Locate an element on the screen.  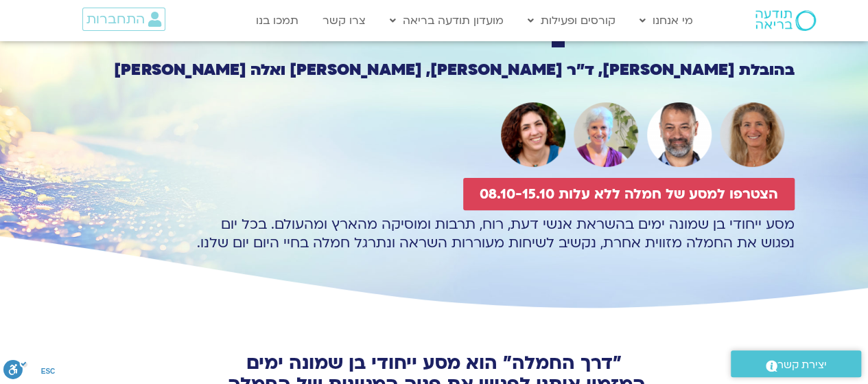
a: יצירת קשר is located at coordinates (796, 363).